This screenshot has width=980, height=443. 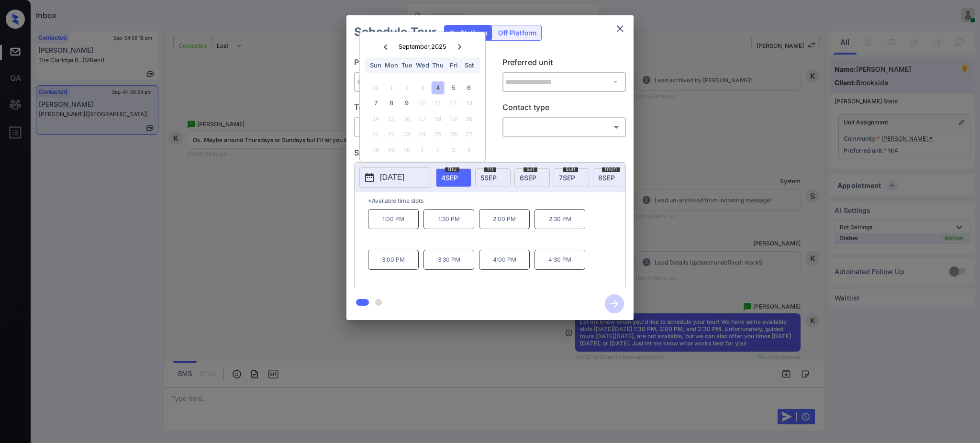 What do you see at coordinates (496, 200) in the screenshot?
I see `p: *Available time slots` at bounding box center [496, 200].